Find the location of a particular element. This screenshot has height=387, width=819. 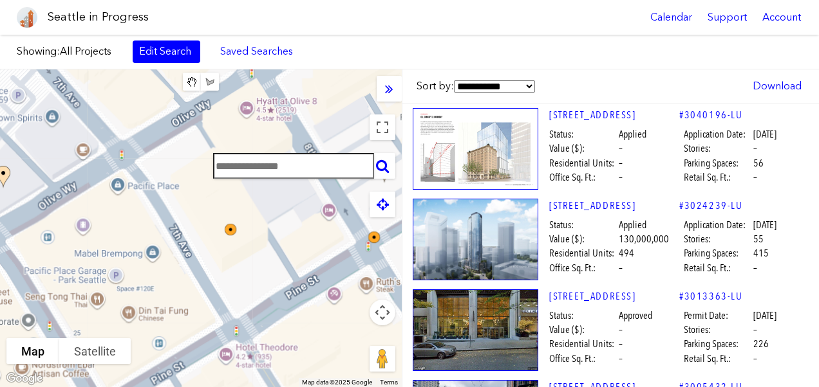

a: #3040196-LU is located at coordinates (711, 115).